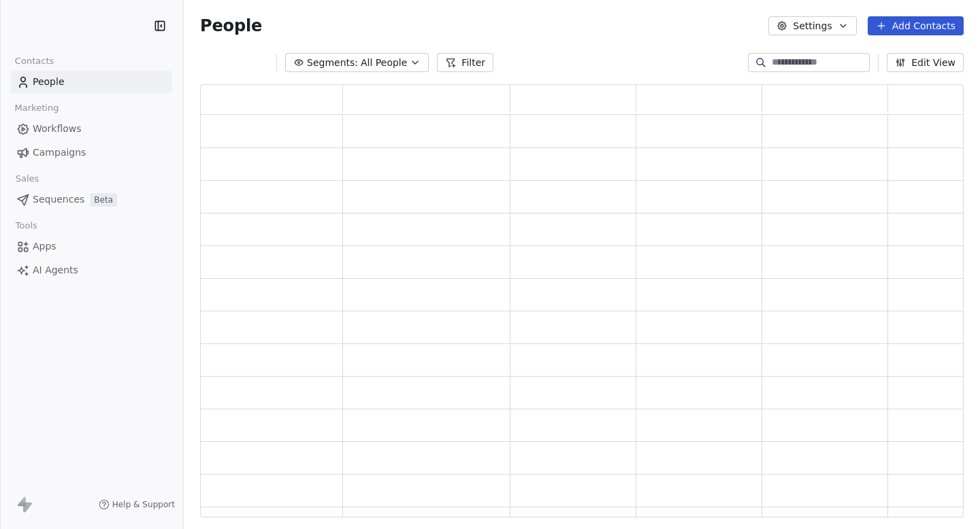  What do you see at coordinates (91, 270) in the screenshot?
I see `a: AI Agents` at bounding box center [91, 270].